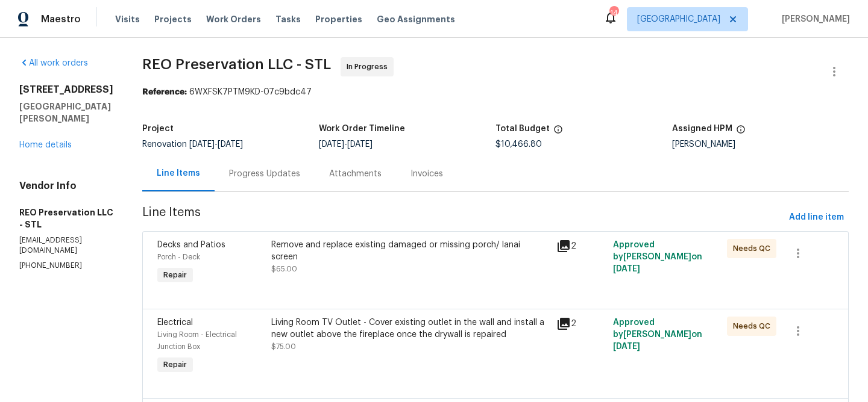 The image size is (868, 402). I want to click on span: In Progress, so click(369, 66).